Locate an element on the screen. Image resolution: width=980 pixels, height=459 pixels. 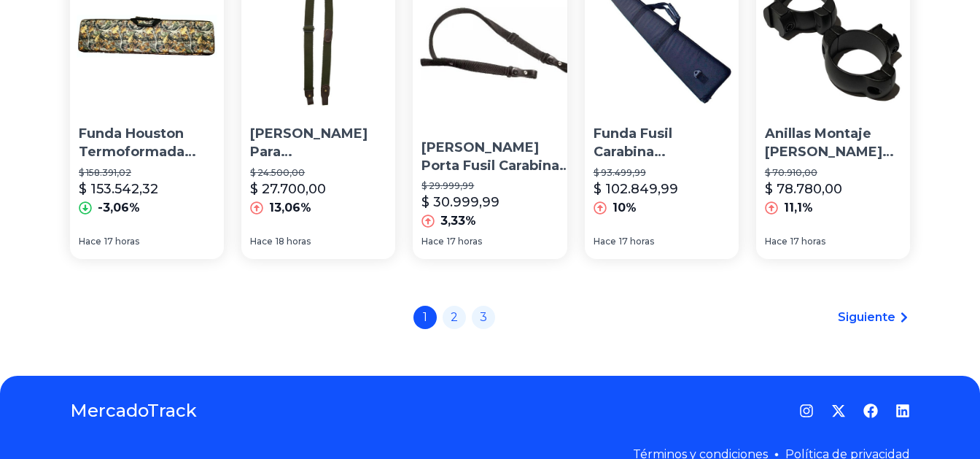
a: Instagram is located at coordinates (807, 411).